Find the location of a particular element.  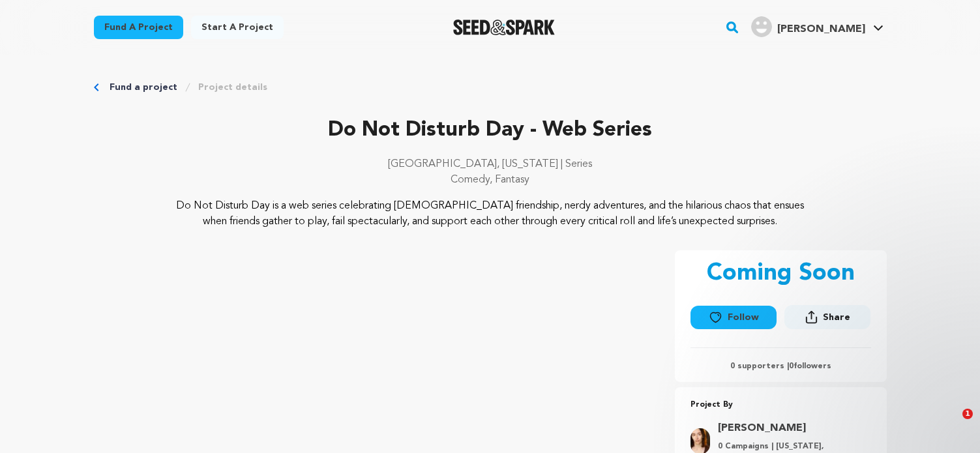

p: Comedy, Fantasy is located at coordinates (491, 180).